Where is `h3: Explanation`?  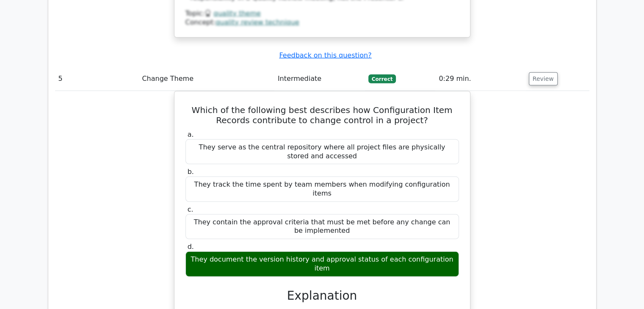
h3: Explanation is located at coordinates (322, 296).